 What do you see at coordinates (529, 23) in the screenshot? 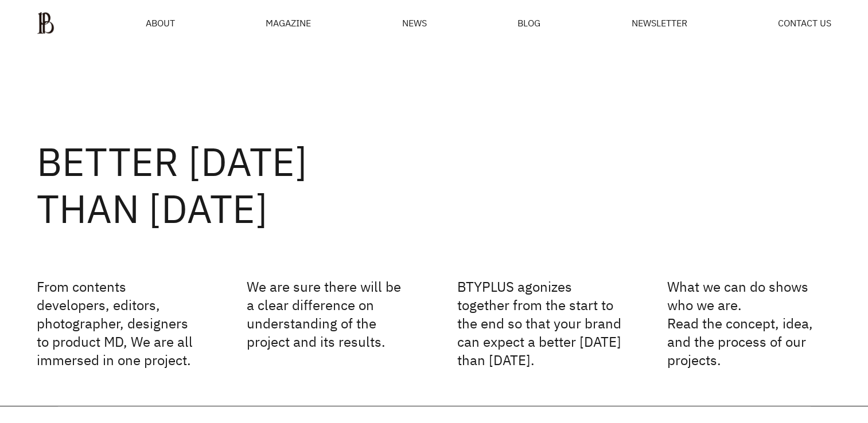
I see `span: BLOG` at bounding box center [529, 23].